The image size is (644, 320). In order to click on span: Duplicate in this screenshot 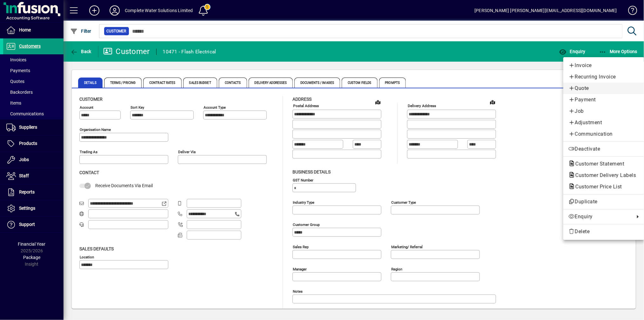, I will do `click(604, 202)`.